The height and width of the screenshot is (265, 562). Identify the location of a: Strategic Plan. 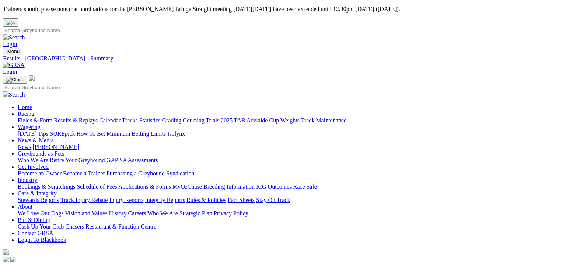
(196, 213).